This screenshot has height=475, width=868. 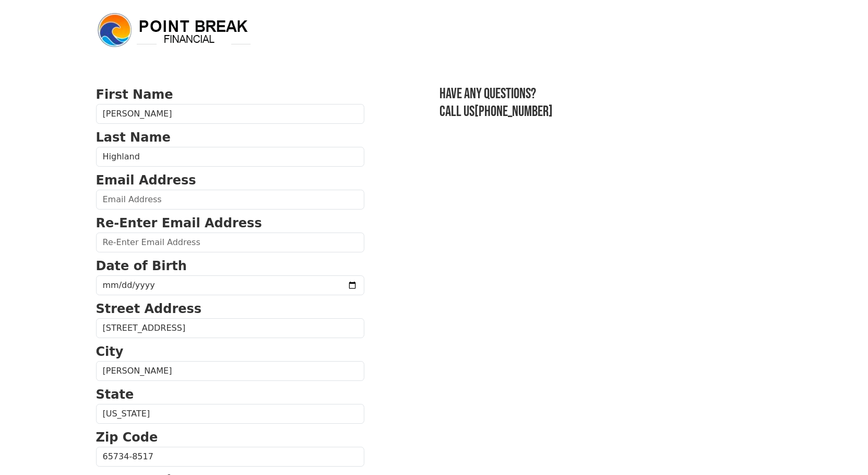 I want to click on input: City, so click(x=230, y=371).